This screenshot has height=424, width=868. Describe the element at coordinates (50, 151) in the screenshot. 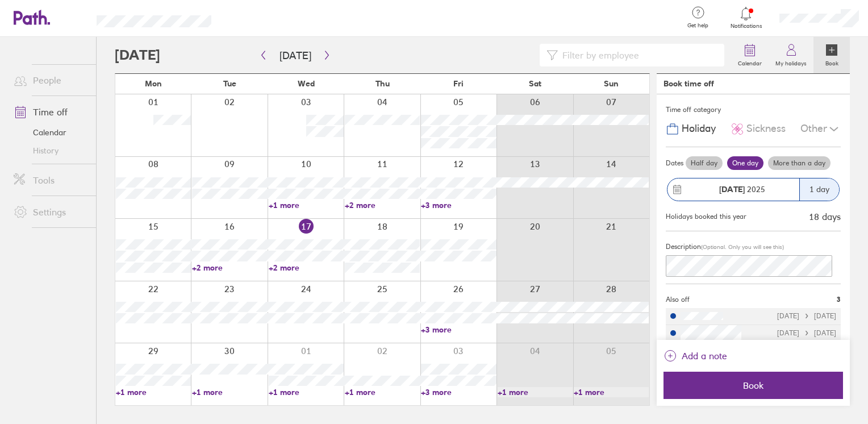

I see `a: History` at that location.